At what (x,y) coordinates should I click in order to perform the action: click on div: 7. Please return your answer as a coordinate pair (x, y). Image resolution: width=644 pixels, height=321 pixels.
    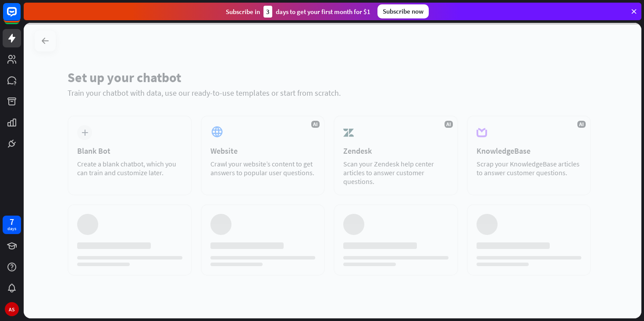
    Looking at the image, I should click on (12, 222).